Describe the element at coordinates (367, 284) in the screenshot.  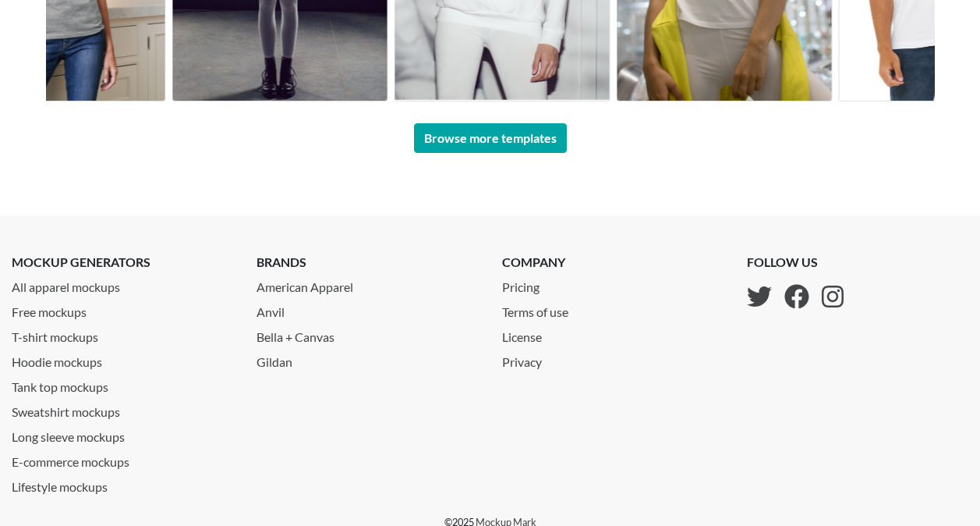
I see `a: American Apparel` at that location.